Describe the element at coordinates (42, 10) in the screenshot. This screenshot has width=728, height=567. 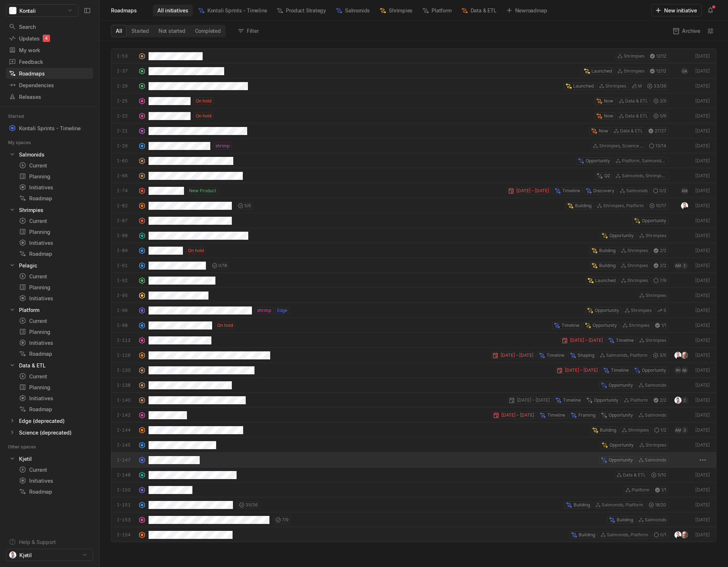
I see `button: Kontali` at that location.